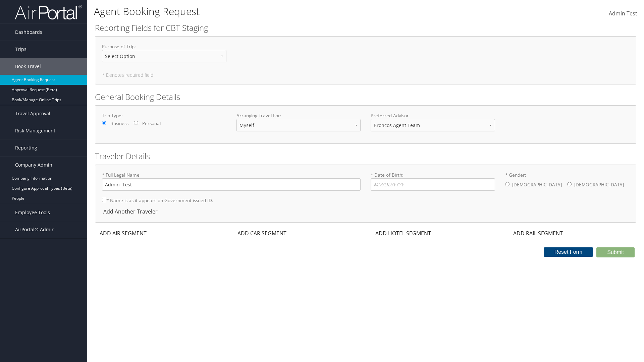 The width and height of the screenshot is (644, 362). What do you see at coordinates (122, 233) in the screenshot?
I see `div: ADD AIR SEGMENT` at bounding box center [122, 233].